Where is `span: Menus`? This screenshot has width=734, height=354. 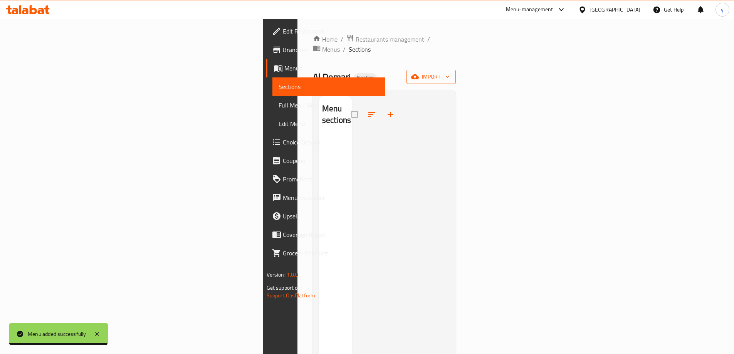 span: Menus is located at coordinates (332, 68).